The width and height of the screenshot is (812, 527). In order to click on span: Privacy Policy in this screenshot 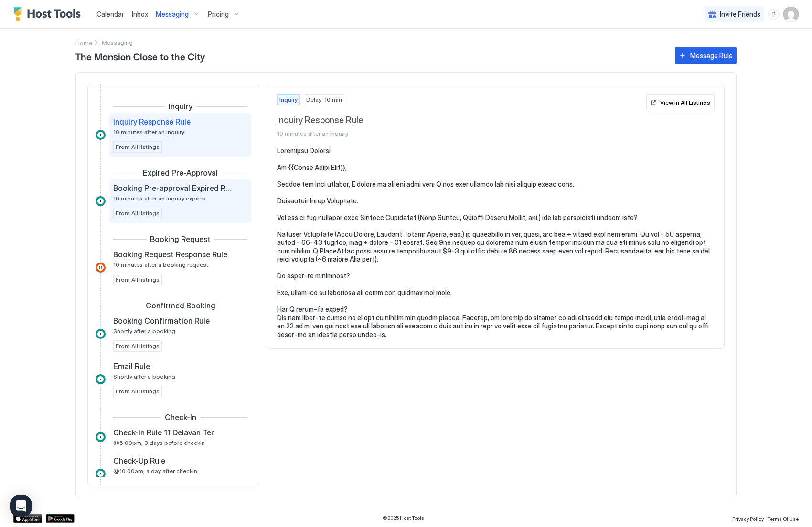, I will do `click(748, 519)`.